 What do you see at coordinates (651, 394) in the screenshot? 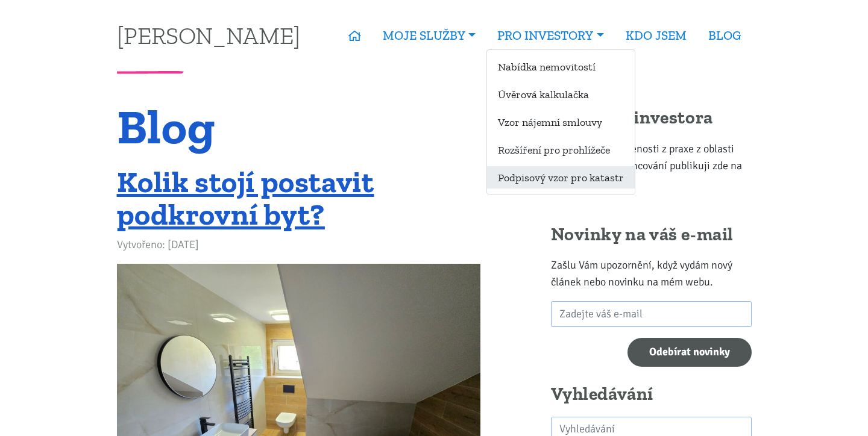
I see `h2: Vyhledávání` at bounding box center [651, 394].